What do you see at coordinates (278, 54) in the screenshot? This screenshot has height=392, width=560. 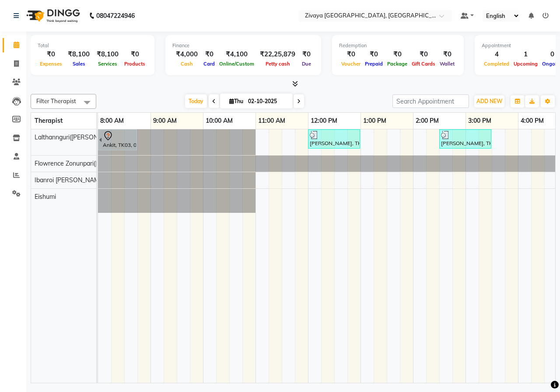 I see `div: ₹22,25,879` at bounding box center [278, 54].